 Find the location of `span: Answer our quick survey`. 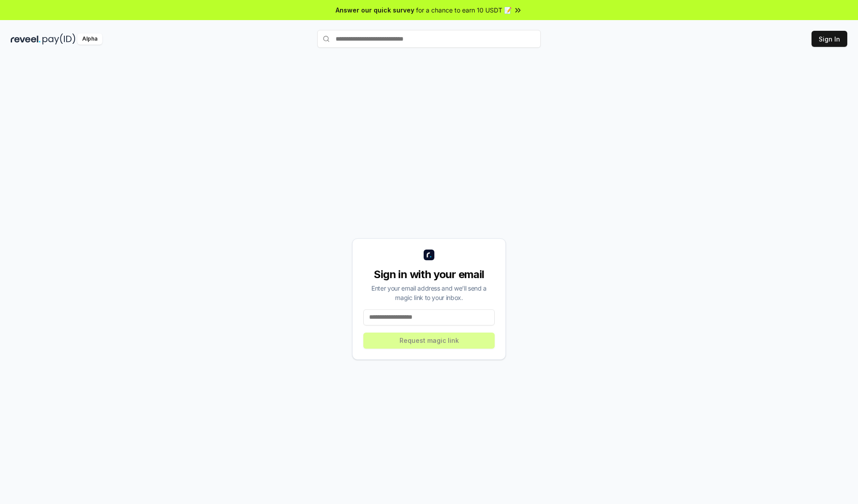

span: Answer our quick survey is located at coordinates (375, 10).